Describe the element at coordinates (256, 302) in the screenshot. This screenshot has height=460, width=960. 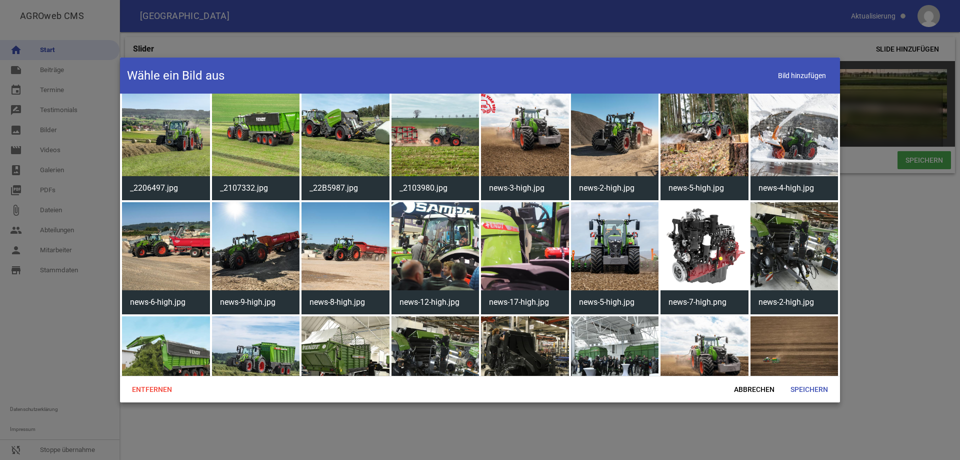
I see `span: news-9-high.jpg` at that location.